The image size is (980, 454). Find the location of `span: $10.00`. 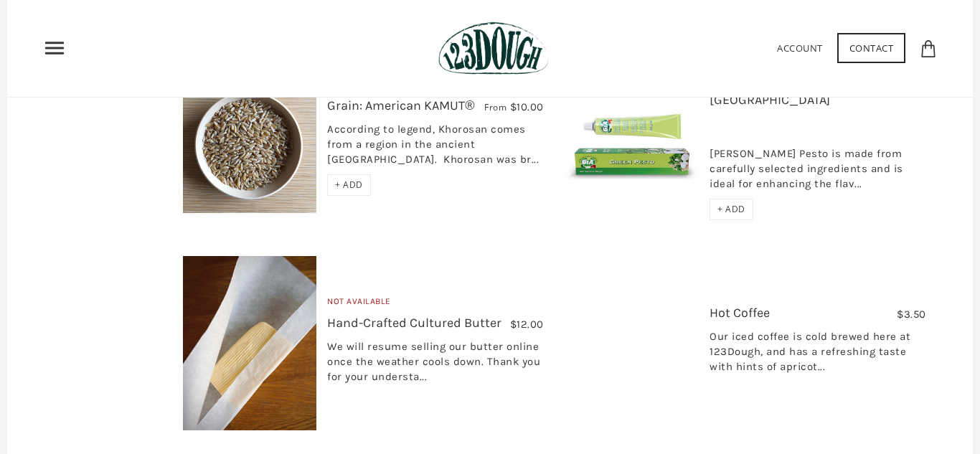

span: $10.00 is located at coordinates (527, 107).